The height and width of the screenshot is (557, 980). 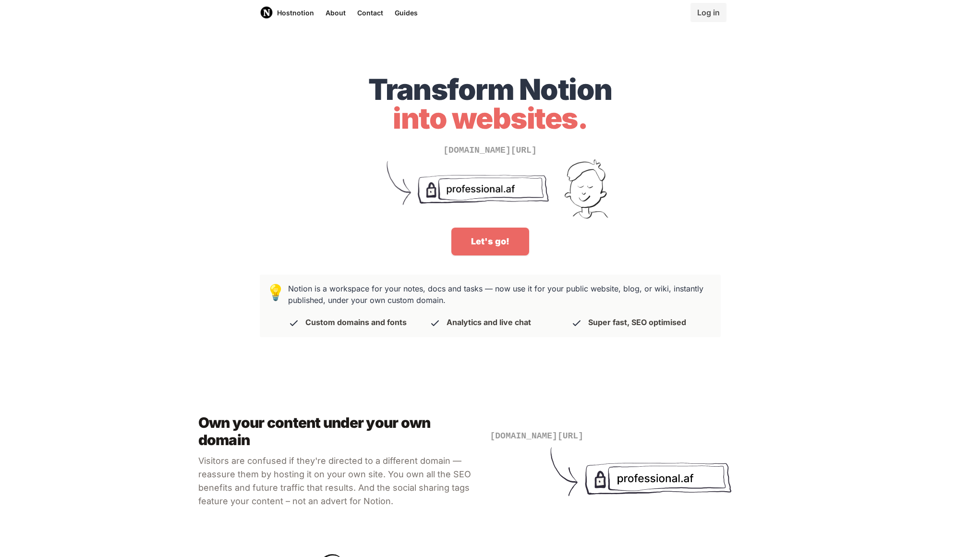 I want to click on span: into websites., so click(x=490, y=119).